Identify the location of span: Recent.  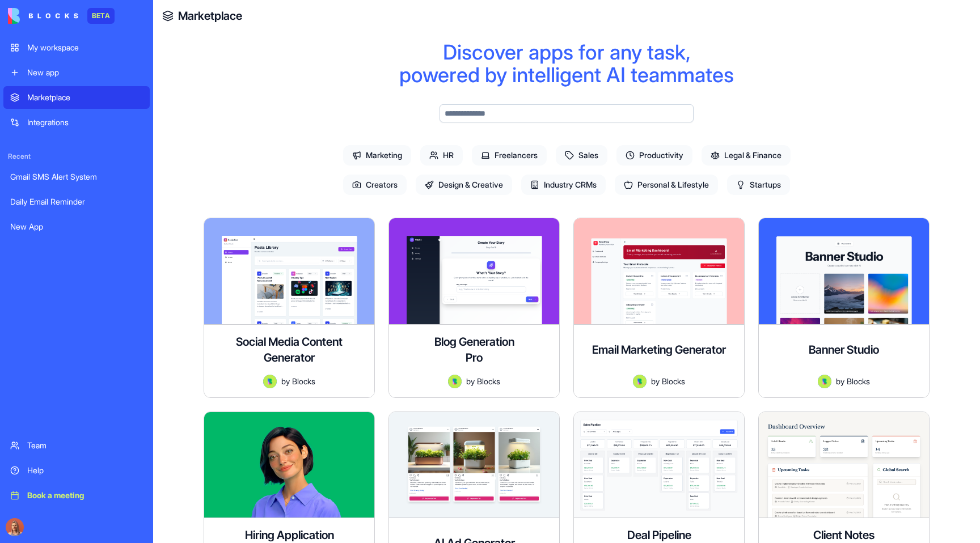
(77, 156).